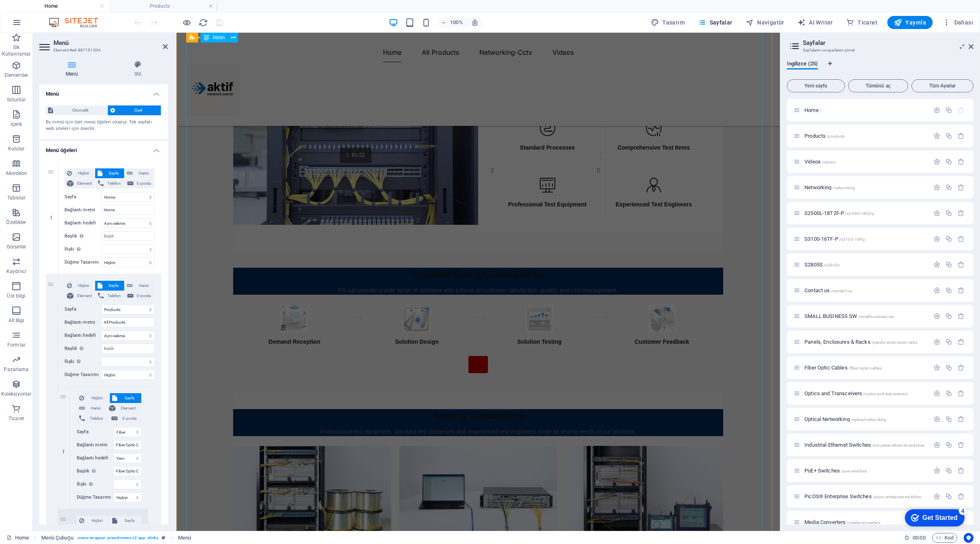 The width and height of the screenshot is (980, 544). I want to click on div: Industrial Ethernet Switches/industrial-ethernet-switches, so click(866, 445).